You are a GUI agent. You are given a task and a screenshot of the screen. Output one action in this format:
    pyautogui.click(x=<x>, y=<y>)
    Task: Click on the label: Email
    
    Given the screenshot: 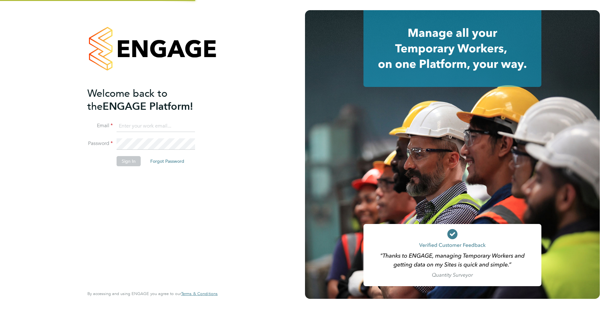 What is the action you would take?
    pyautogui.click(x=100, y=126)
    